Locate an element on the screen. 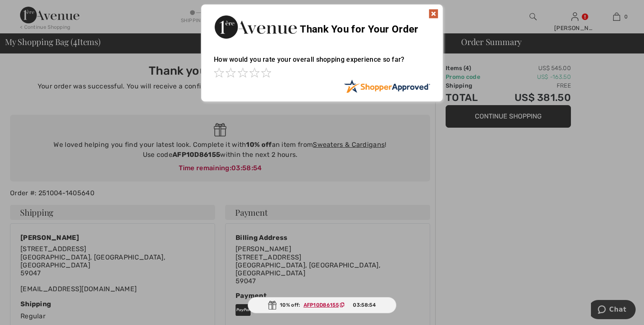 Image resolution: width=644 pixels, height=325 pixels. img: x is located at coordinates (433, 14).